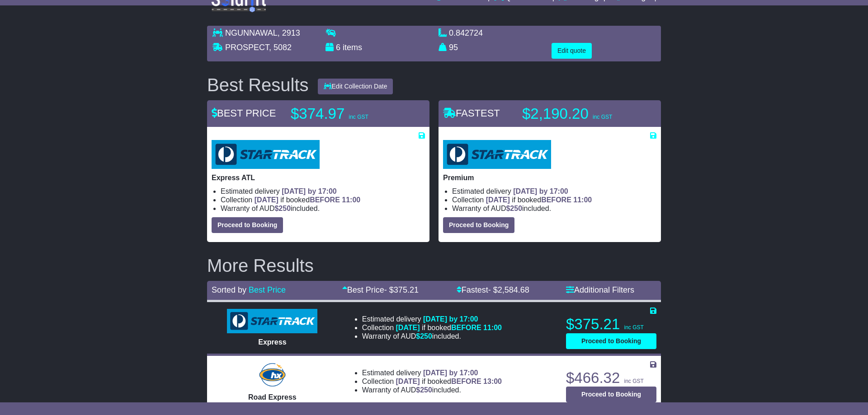 The image size is (868, 415). What do you see at coordinates (571, 51) in the screenshot?
I see `button: Edit quote` at bounding box center [571, 51].